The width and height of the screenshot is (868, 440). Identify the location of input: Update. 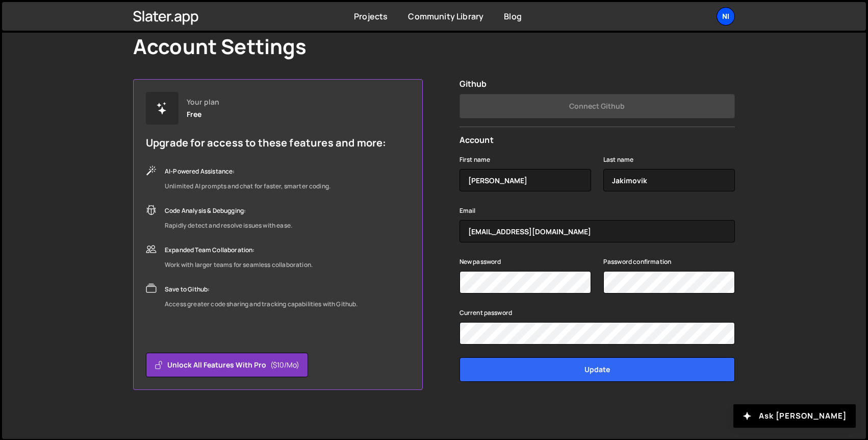
(597, 369).